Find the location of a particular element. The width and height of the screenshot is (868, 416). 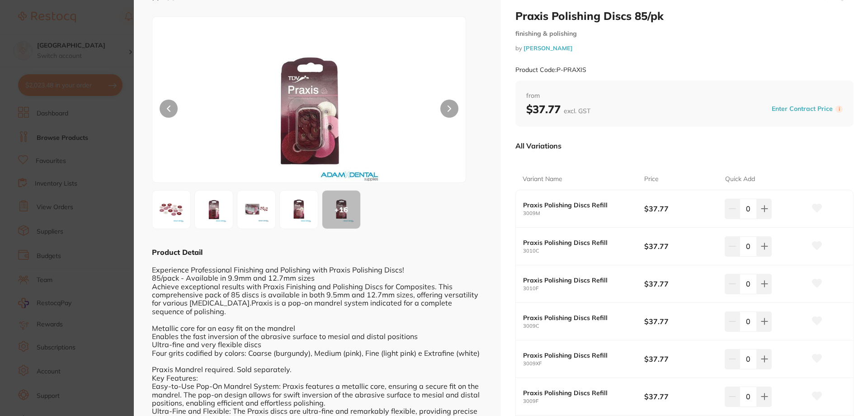

small: 3009M is located at coordinates (583, 213).